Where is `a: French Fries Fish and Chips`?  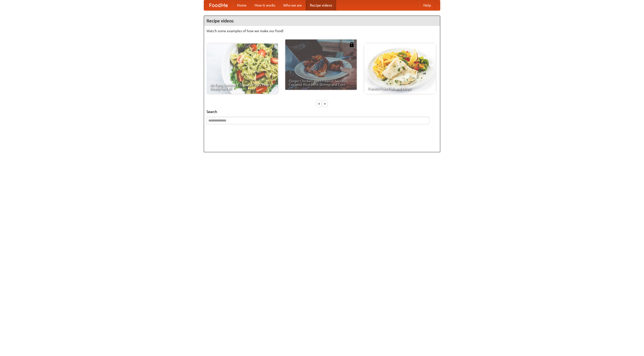
a: French Fries Fish and Chips is located at coordinates (400, 68).